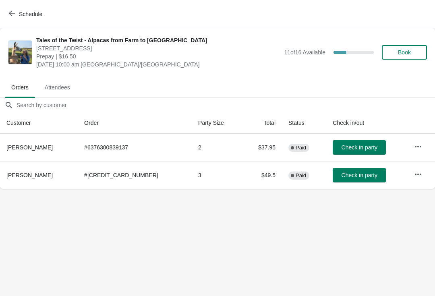  What do you see at coordinates (26, 14) in the screenshot?
I see `button: Schedule` at bounding box center [26, 14].